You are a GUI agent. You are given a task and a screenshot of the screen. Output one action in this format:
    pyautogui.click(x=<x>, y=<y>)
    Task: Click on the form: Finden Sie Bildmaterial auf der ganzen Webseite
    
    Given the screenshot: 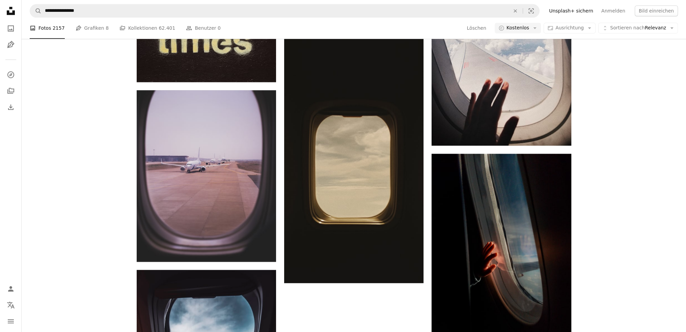 What is the action you would take?
    pyautogui.click(x=284, y=11)
    